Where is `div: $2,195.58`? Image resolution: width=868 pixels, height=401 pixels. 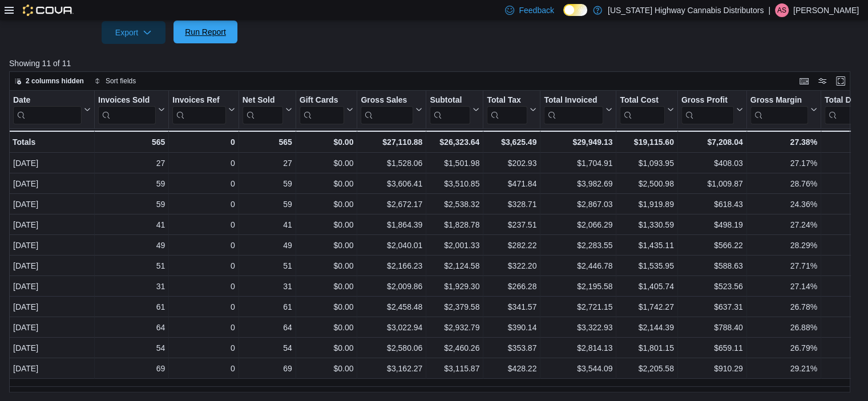
div: $2,195.58 is located at coordinates (578, 287).